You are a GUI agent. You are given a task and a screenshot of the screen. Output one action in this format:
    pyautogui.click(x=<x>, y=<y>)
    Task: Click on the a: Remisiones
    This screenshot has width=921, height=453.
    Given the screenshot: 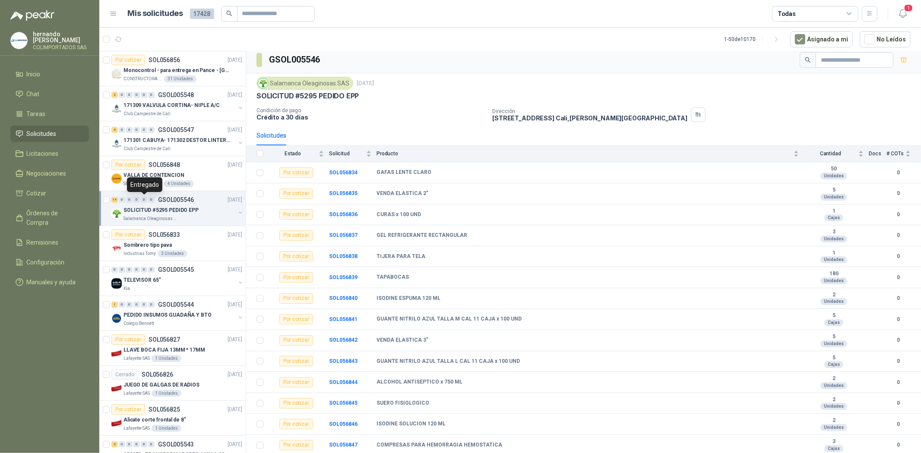 What is the action you would take?
    pyautogui.click(x=50, y=243)
    